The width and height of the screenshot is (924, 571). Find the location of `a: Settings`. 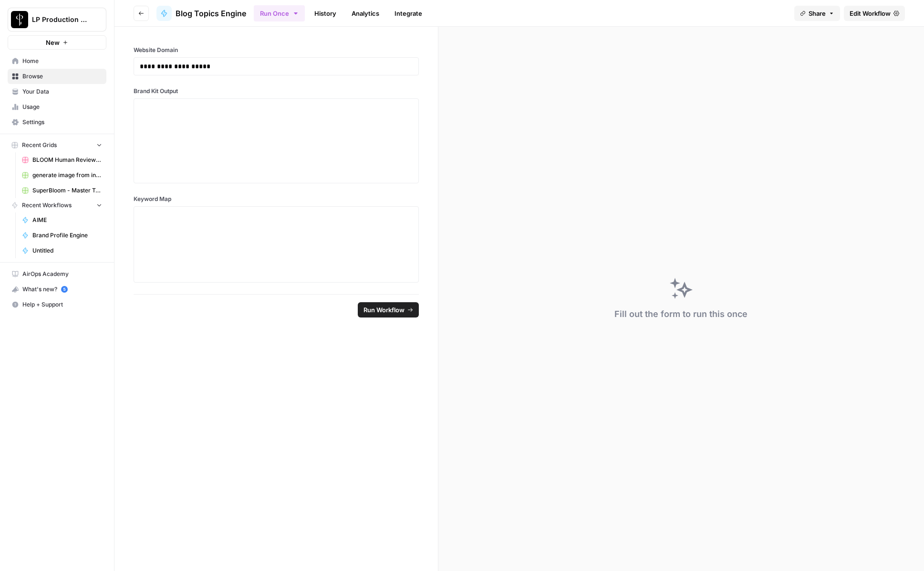

a: Settings is located at coordinates (57, 122).